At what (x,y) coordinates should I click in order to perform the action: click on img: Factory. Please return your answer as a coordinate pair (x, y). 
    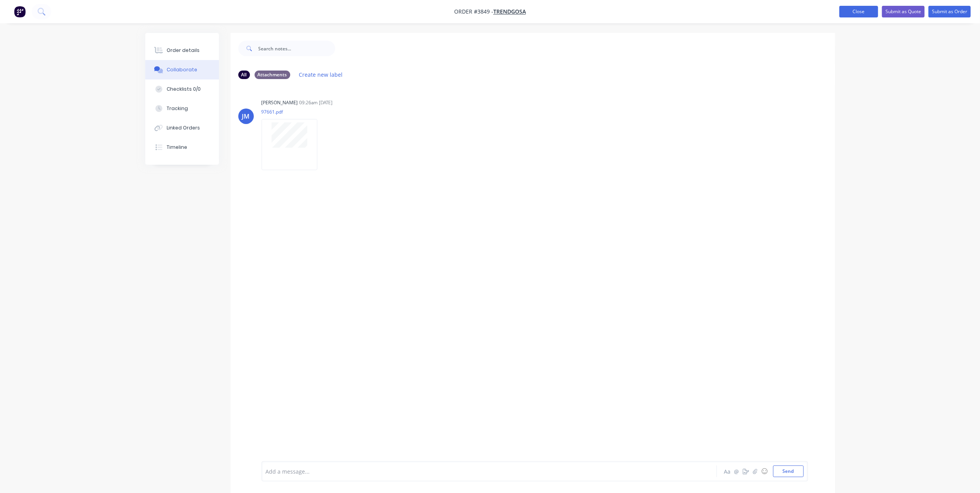
    Looking at the image, I should click on (20, 12).